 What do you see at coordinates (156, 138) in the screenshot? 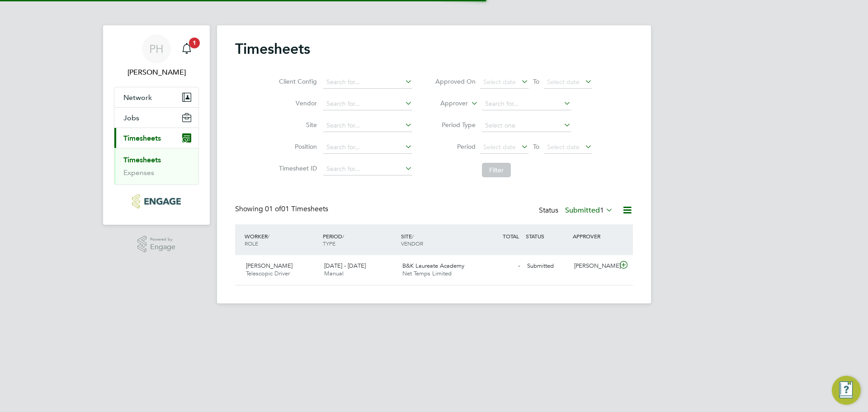
I see `button: Timesheets` at bounding box center [156, 138].